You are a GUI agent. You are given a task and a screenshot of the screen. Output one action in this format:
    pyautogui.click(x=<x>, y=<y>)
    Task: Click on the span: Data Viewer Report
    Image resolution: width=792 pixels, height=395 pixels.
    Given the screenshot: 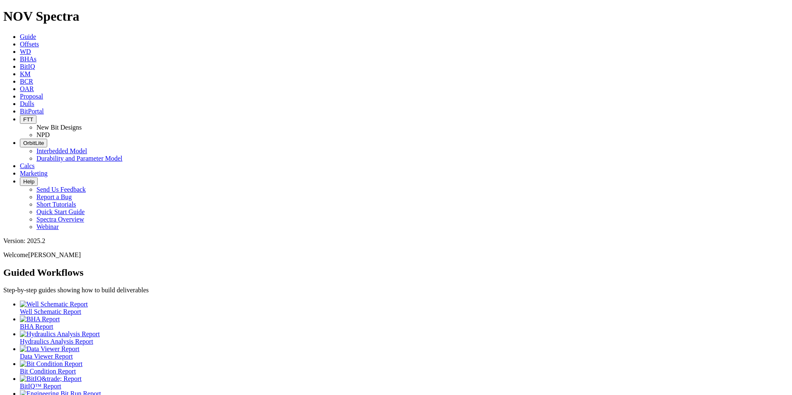 What is the action you would take?
    pyautogui.click(x=46, y=356)
    